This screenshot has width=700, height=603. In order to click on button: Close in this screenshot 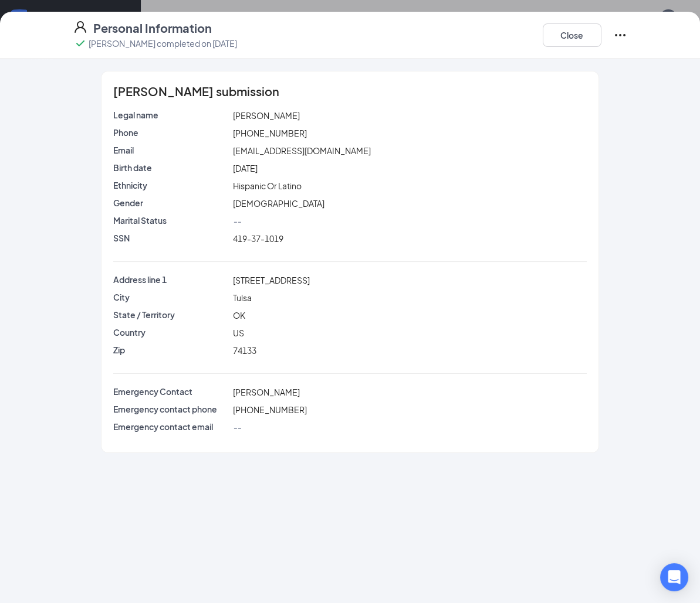, I will do `click(572, 35)`.